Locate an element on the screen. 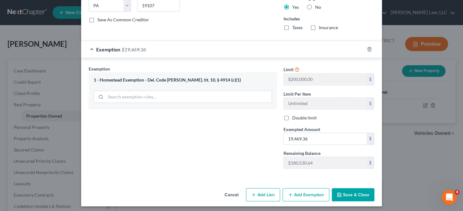 The height and width of the screenshot is (211, 463). span: Limit is located at coordinates (288, 69).